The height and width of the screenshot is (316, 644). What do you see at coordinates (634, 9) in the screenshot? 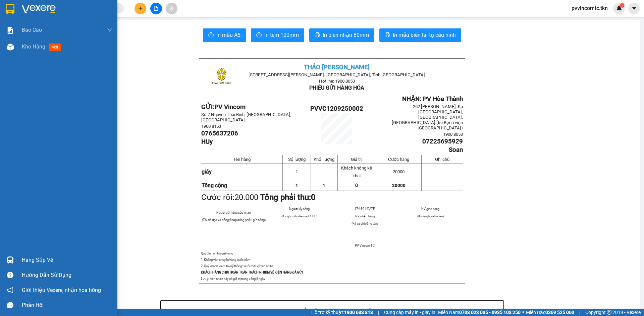
I see `button: caret-down` at bounding box center [634, 9].